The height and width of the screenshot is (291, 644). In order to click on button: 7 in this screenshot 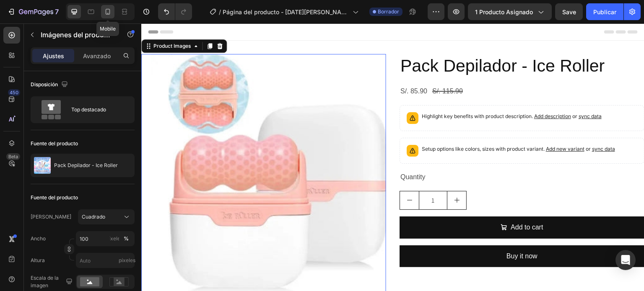, I will do `click(33, 12)`.